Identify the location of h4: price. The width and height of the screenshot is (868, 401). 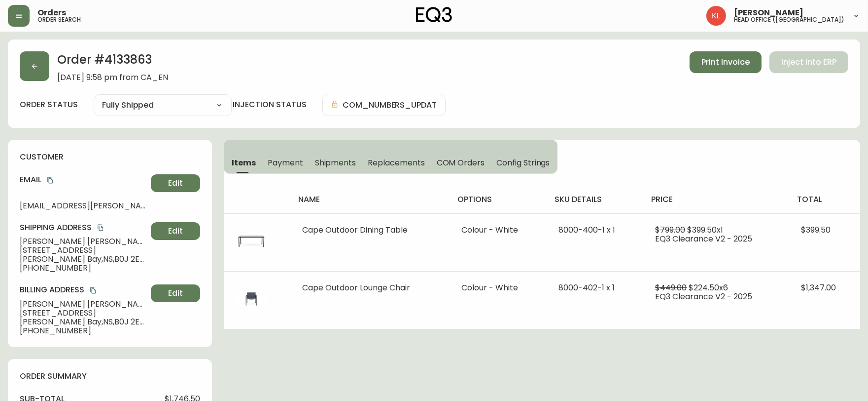
(716, 199).